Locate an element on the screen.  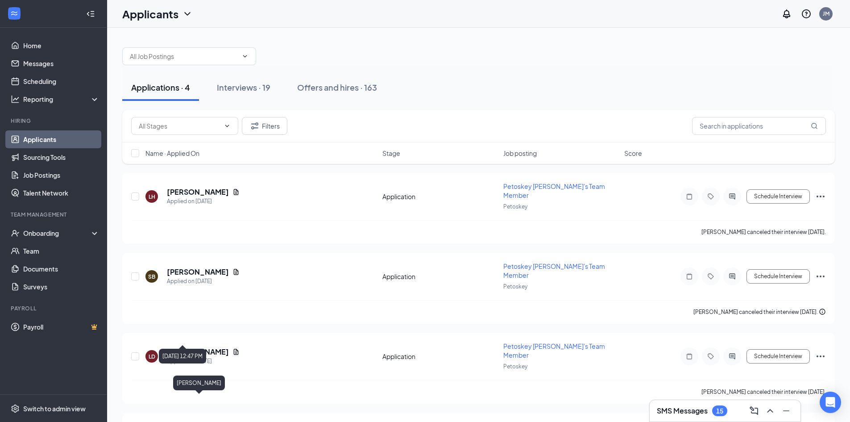
a: Talent Network is located at coordinates (61, 193).